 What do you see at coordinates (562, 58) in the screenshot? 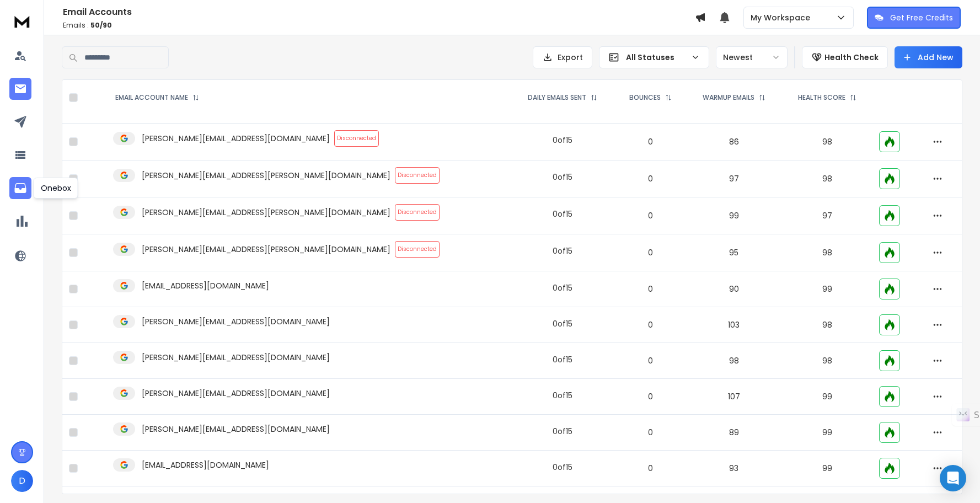
I see `button: Export` at bounding box center [562, 58].